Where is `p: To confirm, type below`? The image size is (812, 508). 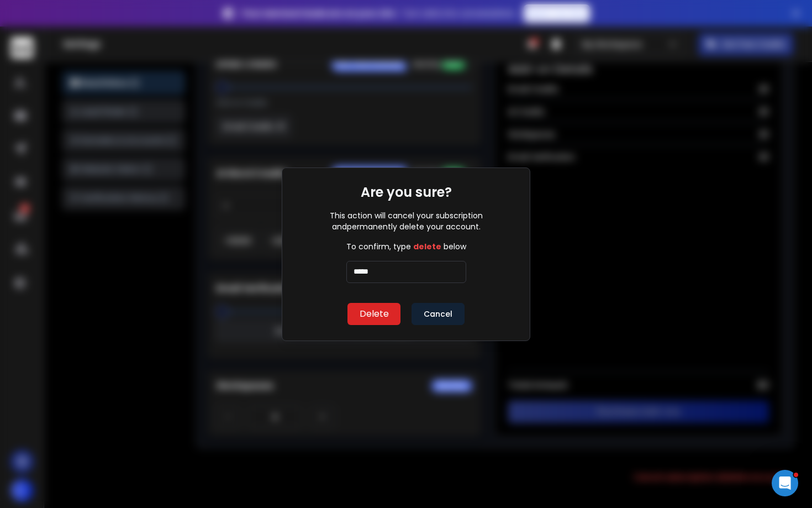
p: To confirm, type below is located at coordinates (406, 247).